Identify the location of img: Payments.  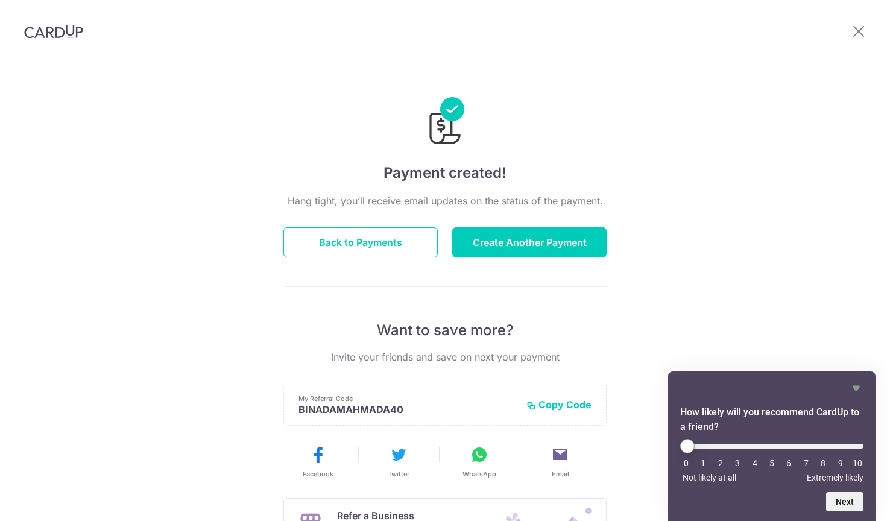
(445, 122).